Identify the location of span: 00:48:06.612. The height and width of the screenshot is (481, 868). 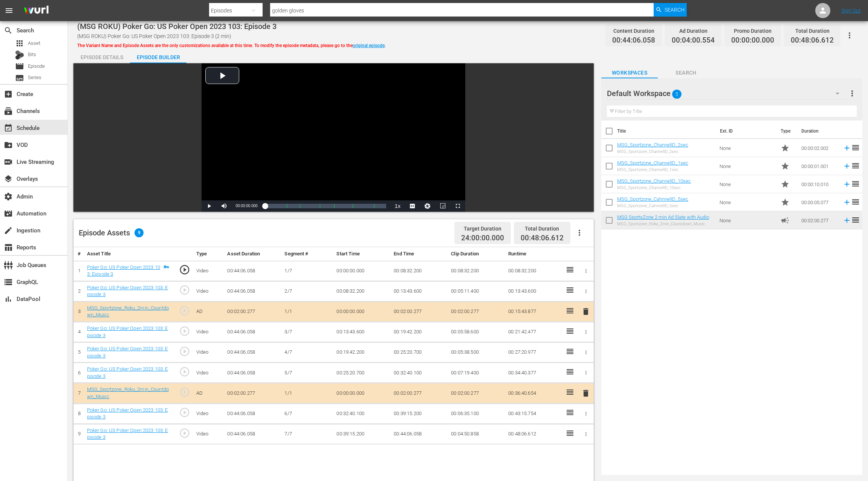
(813, 40).